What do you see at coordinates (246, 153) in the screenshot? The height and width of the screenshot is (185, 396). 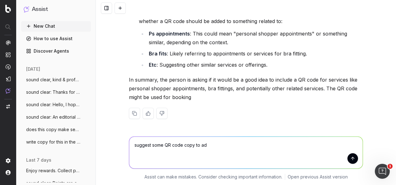 I see `textarea: suggest some QR code copy to a` at bounding box center [246, 153].